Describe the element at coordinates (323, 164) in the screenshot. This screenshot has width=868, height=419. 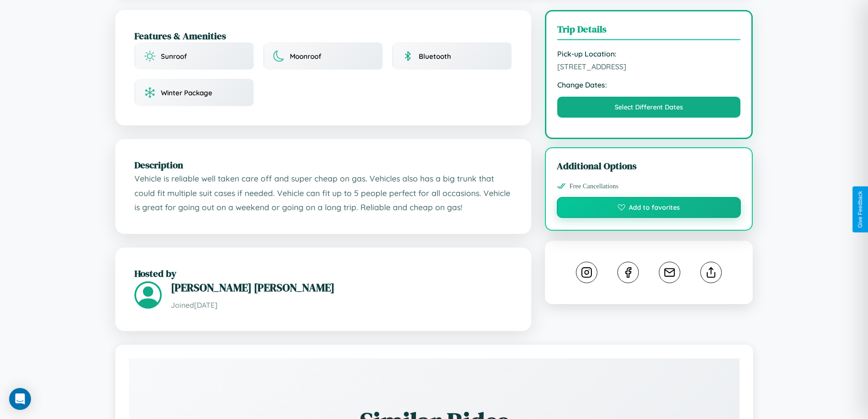
I see `h2: Description` at that location.